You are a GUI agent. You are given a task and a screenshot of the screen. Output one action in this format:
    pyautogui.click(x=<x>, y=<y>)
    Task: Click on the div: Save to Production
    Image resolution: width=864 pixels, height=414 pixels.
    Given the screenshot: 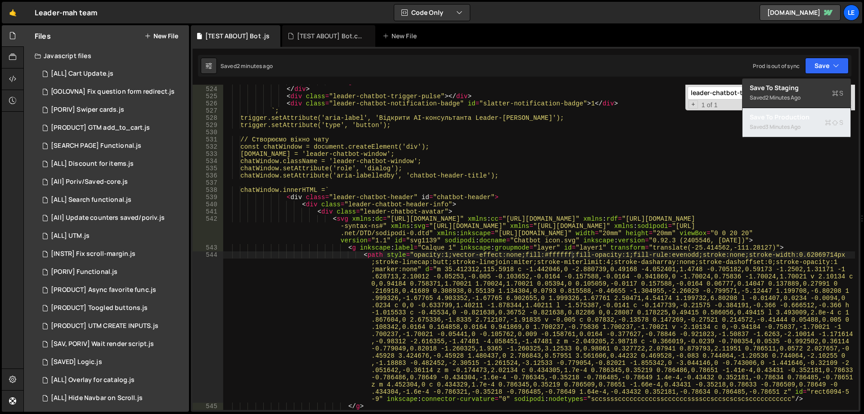 What is the action you would take?
    pyautogui.click(x=797, y=117)
    